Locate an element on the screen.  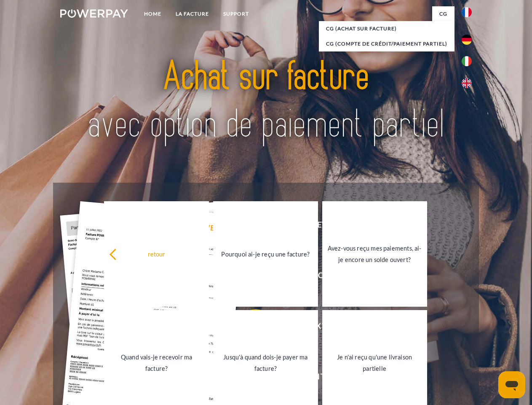
a: CG (Compte de crédit/paiement partiel) is located at coordinates (387, 44).